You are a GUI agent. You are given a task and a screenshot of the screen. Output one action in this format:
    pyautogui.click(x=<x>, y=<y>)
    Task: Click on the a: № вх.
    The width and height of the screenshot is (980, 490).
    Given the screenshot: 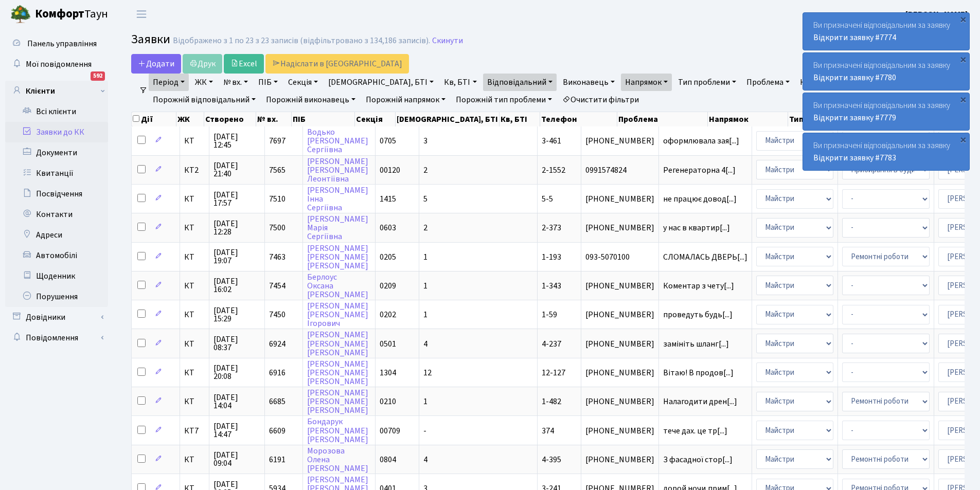 What is the action you would take?
    pyautogui.click(x=236, y=83)
    